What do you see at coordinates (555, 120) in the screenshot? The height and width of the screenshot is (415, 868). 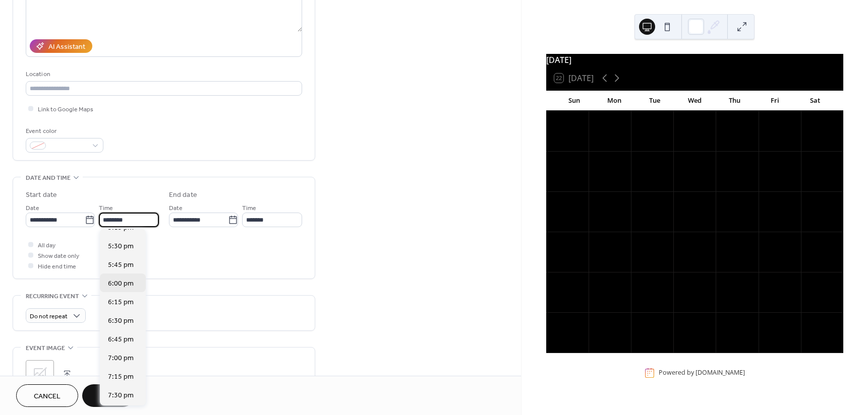 I see `div: 31` at bounding box center [555, 120].